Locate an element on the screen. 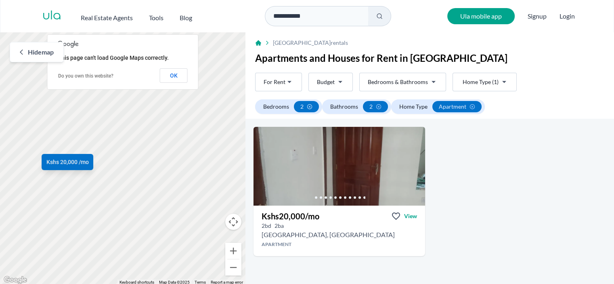 This screenshot has width=614, height=284. button: Bedrooms & Bathrooms is located at coordinates (403, 82).